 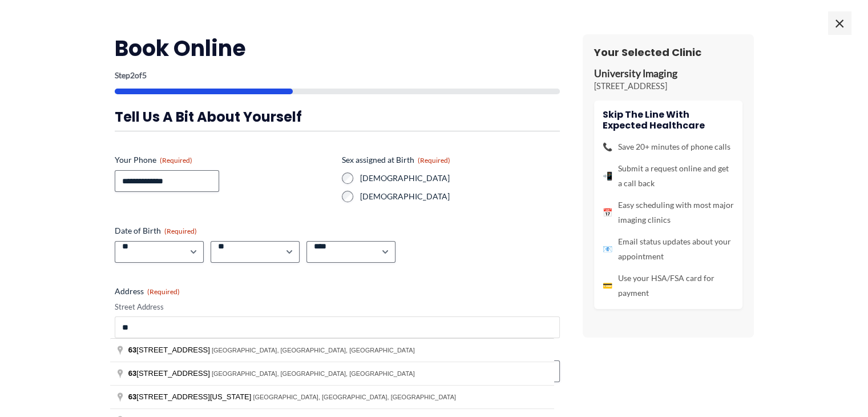 I want to click on p: University Imaging, so click(x=669, y=74).